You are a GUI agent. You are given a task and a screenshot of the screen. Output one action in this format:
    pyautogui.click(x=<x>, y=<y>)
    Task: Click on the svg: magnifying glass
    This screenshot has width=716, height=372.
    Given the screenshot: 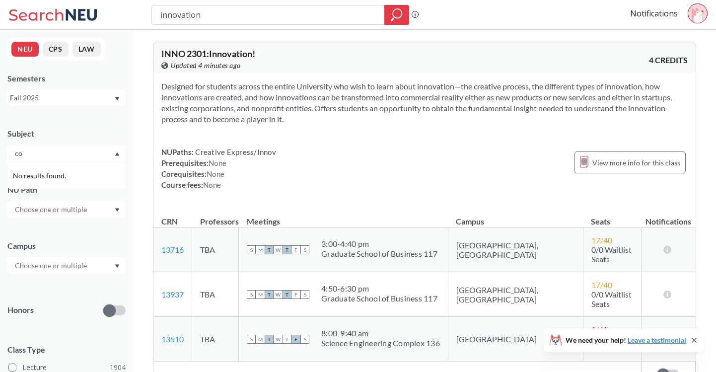 What is the action you would take?
    pyautogui.click(x=397, y=15)
    